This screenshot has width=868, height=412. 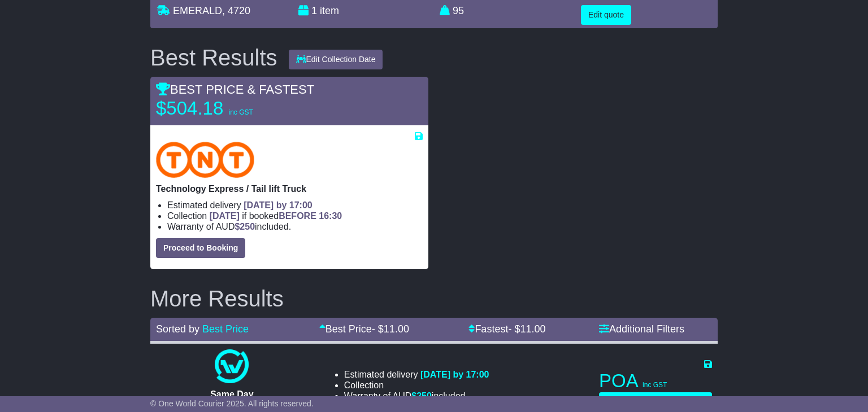 What do you see at coordinates (364, 329) in the screenshot?
I see `a: Best Price- $11.00` at bounding box center [364, 329].